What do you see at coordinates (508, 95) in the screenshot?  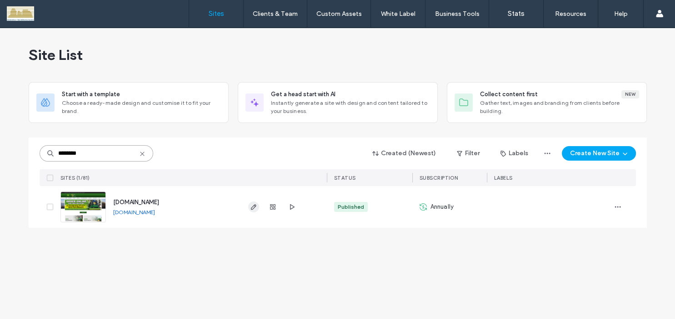 I see `span: Collect content first` at bounding box center [508, 95].